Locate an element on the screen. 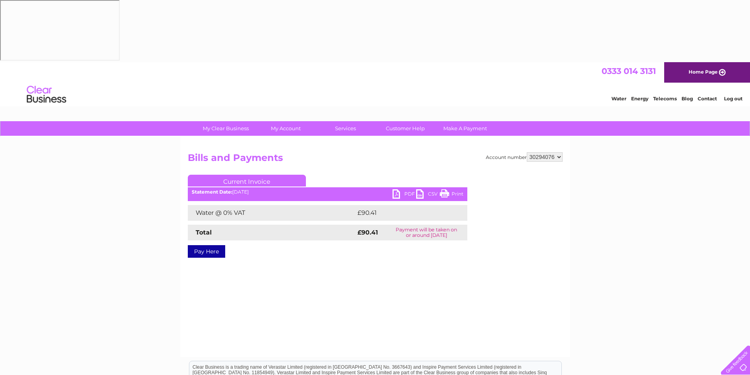 Image resolution: width=750 pixels, height=375 pixels. a: Telecoms is located at coordinates (665, 36).